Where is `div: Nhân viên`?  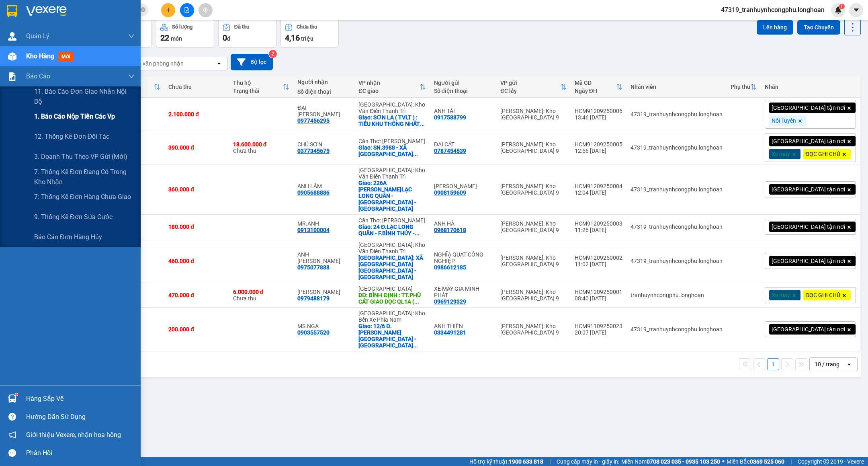 div: Nhân viên is located at coordinates (676, 87).